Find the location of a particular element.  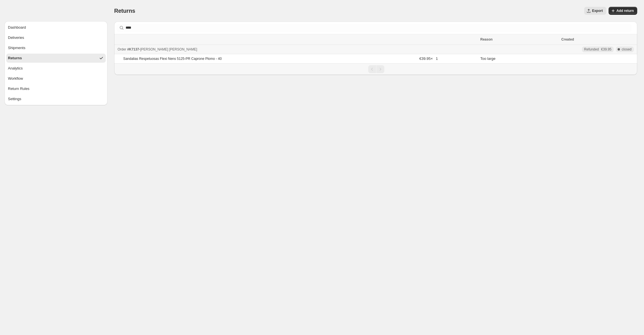

span: Deliveries is located at coordinates (16, 38).